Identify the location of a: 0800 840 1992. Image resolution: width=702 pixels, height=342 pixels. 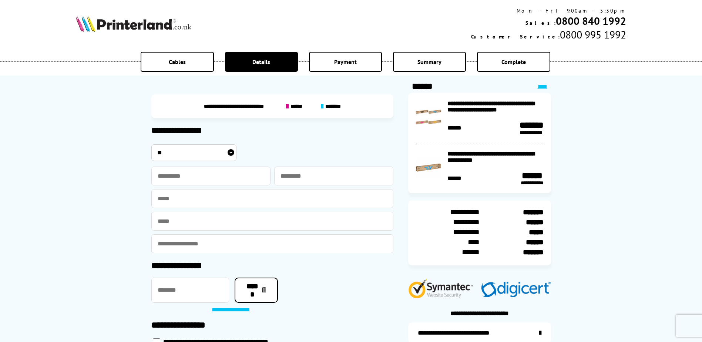
(591, 21).